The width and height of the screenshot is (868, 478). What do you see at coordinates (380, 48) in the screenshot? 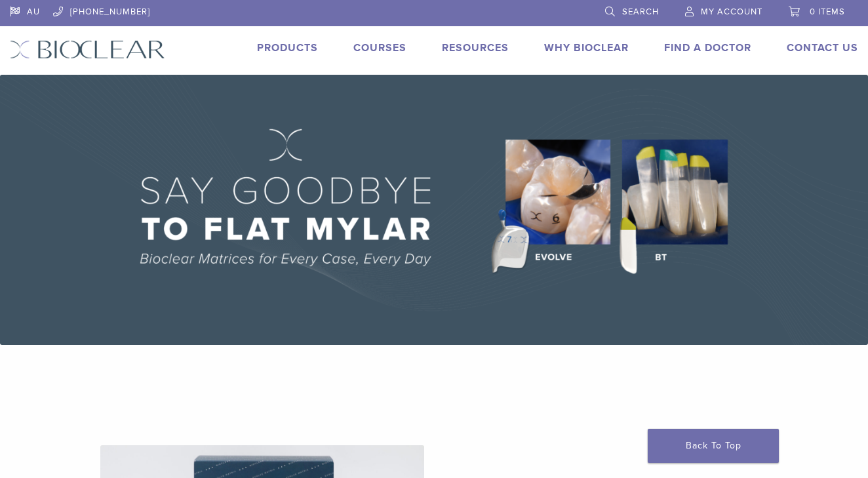
I see `a: Courses` at bounding box center [380, 48].